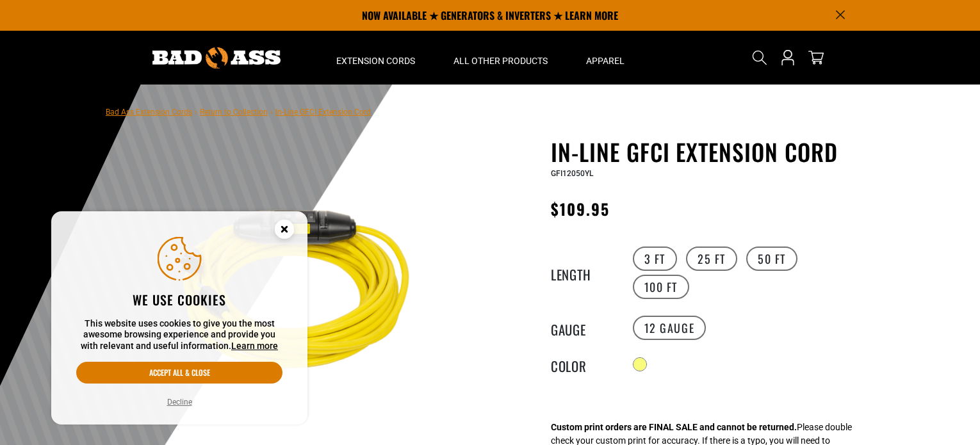  What do you see at coordinates (759, 57) in the screenshot?
I see `summary: Search` at bounding box center [759, 57].